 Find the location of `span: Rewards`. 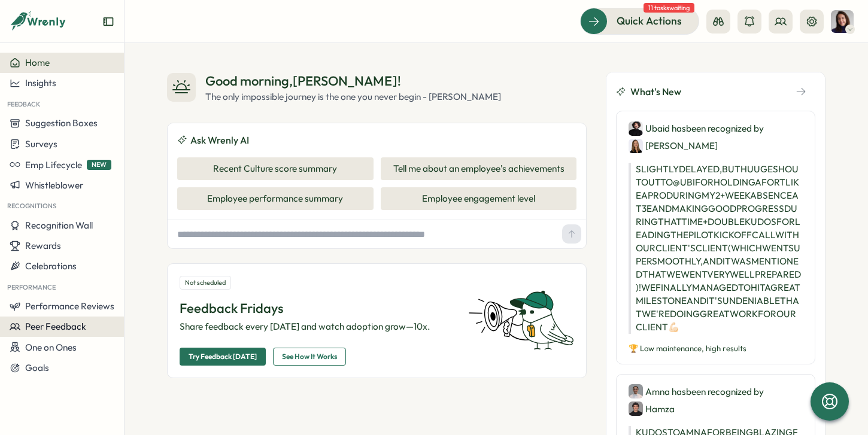

span: Rewards is located at coordinates (43, 245).